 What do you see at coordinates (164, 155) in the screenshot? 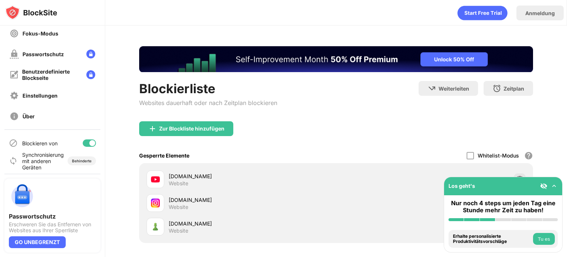
I see `div: Gesperrte Elemente` at bounding box center [164, 155].